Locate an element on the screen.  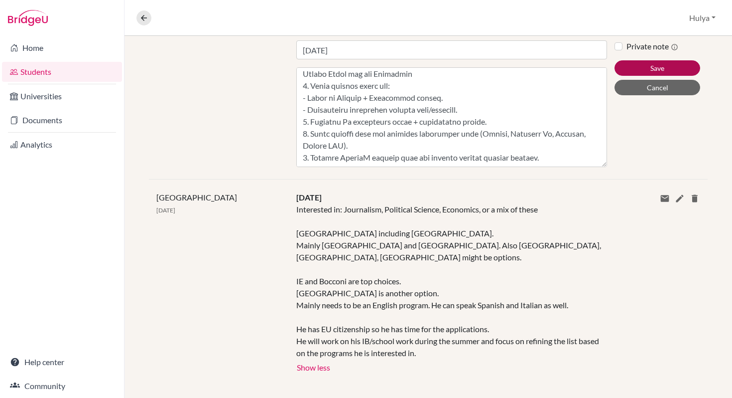
button: Save is located at coordinates (658, 68).